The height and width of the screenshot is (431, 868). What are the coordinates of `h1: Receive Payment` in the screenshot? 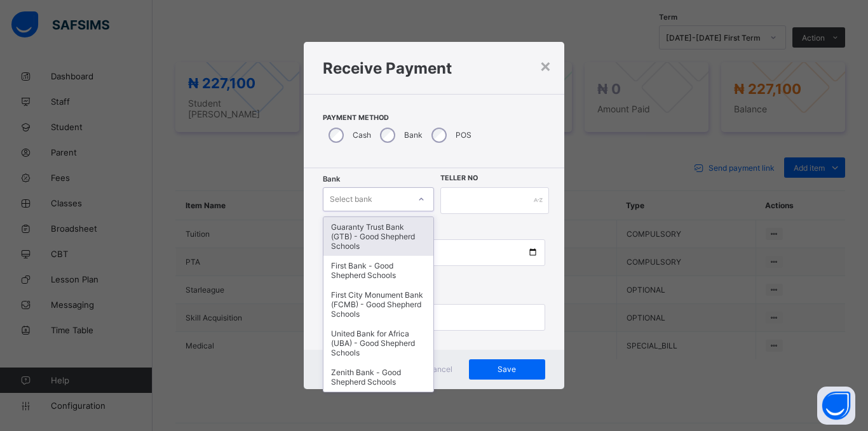 It's located at (434, 68).